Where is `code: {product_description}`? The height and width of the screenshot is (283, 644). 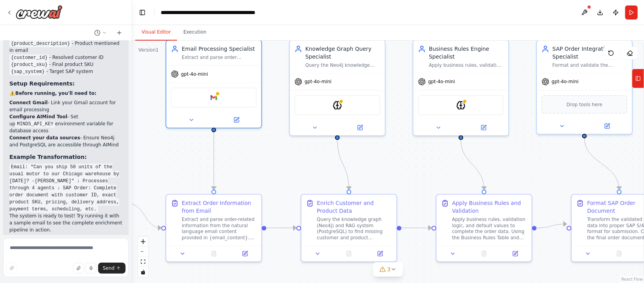
code: {product_description} is located at coordinates (40, 44).